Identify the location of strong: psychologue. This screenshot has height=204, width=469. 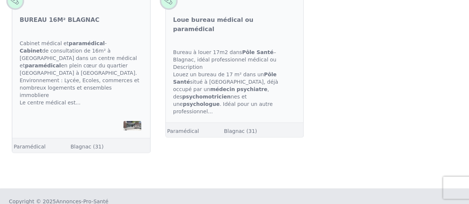
(201, 104).